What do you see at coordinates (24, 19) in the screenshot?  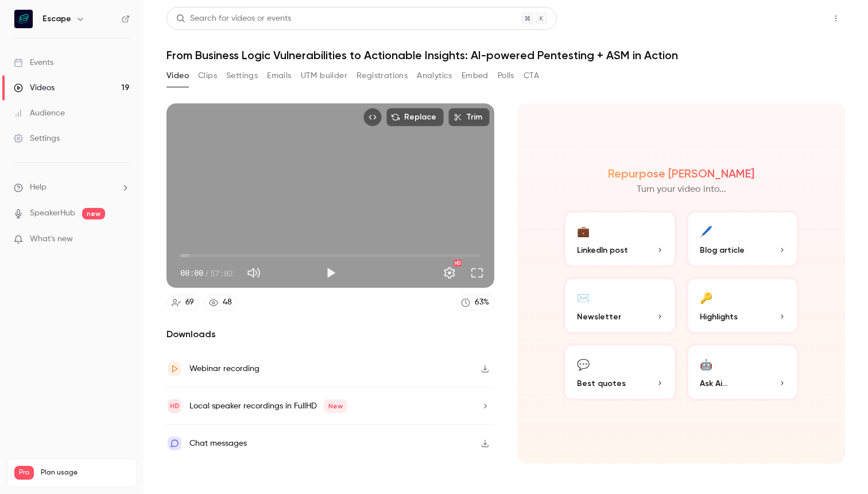 I see `img: Escape` at bounding box center [24, 19].